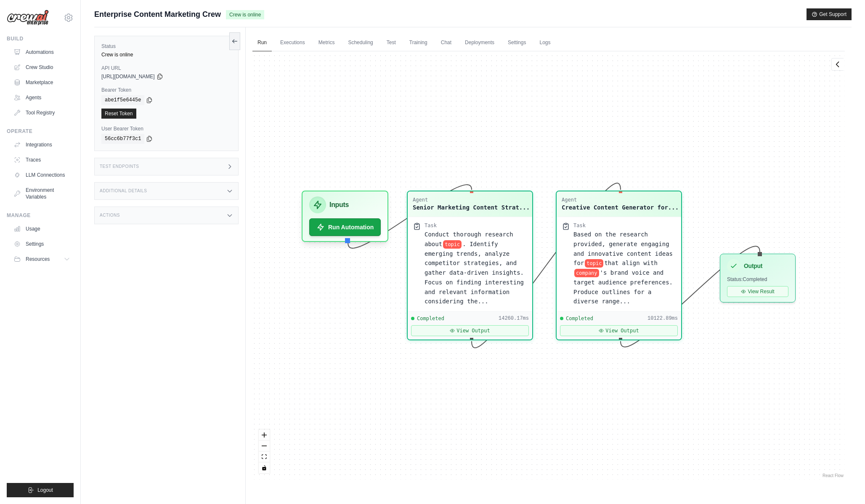  What do you see at coordinates (264, 435) in the screenshot?
I see `button: zoom in` at bounding box center [264, 435].